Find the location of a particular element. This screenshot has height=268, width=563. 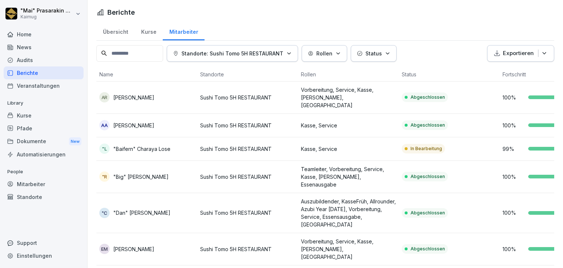

div: Automatisierungen is located at coordinates (44, 154).